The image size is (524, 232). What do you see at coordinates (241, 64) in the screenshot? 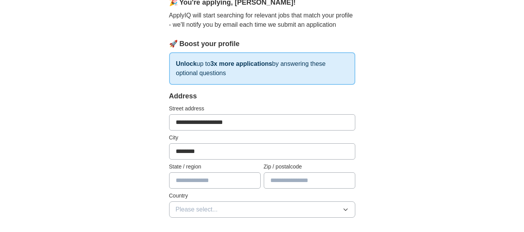
I see `strong: 3x more applications` at bounding box center [241, 64].